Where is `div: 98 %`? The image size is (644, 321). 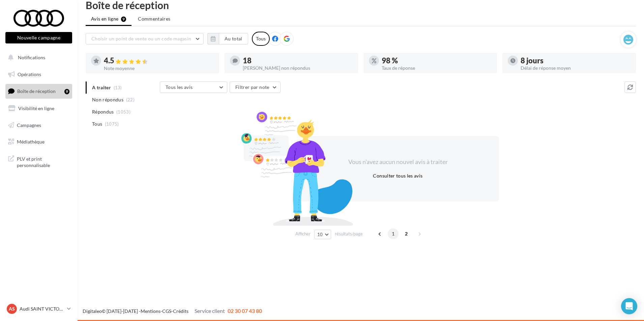
div: 98 % is located at coordinates (437, 61).